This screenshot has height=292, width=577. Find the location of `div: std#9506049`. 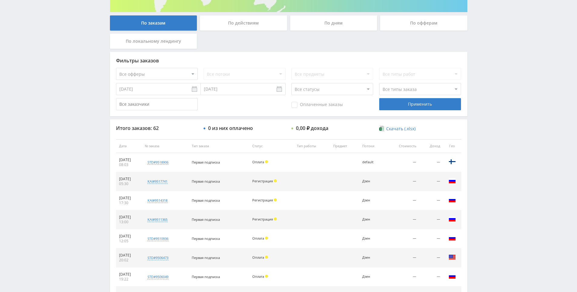

div: std#9506049 is located at coordinates (158, 277).